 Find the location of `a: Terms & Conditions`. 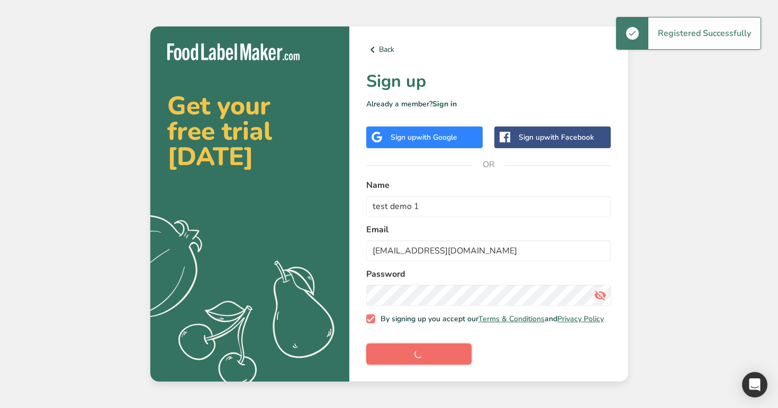

a: Terms & Conditions is located at coordinates (512, 319).